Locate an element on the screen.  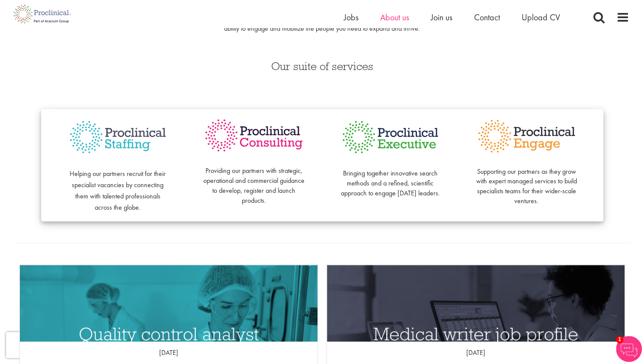
img: Proclinical Executive is located at coordinates (390, 137).